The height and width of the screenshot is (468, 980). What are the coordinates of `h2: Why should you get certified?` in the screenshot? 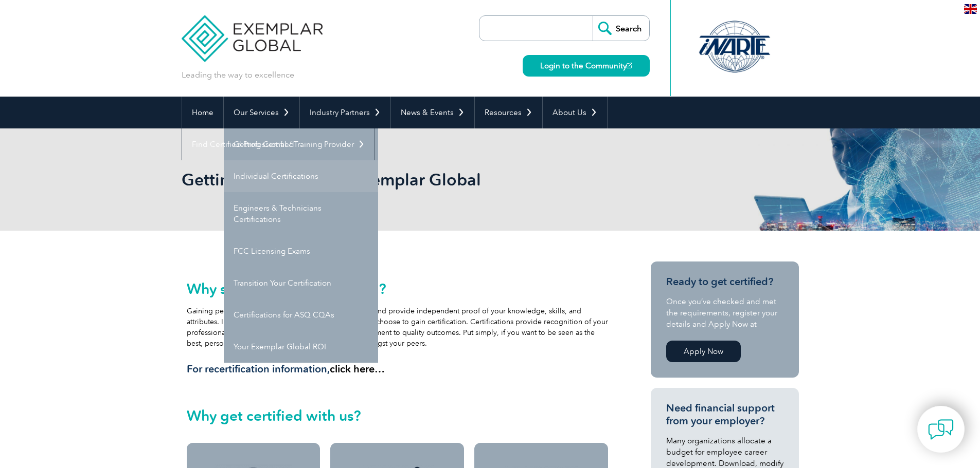 It's located at (397, 289).